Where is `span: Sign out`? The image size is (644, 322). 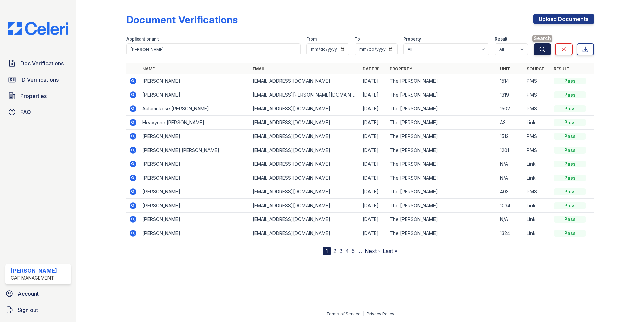
span: Sign out is located at coordinates (27, 309).